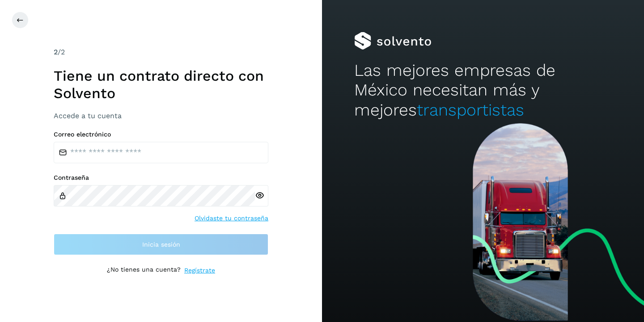 The width and height of the screenshot is (644, 322). What do you see at coordinates (232, 218) in the screenshot?
I see `a: Olvidaste tu contraseña` at bounding box center [232, 218].